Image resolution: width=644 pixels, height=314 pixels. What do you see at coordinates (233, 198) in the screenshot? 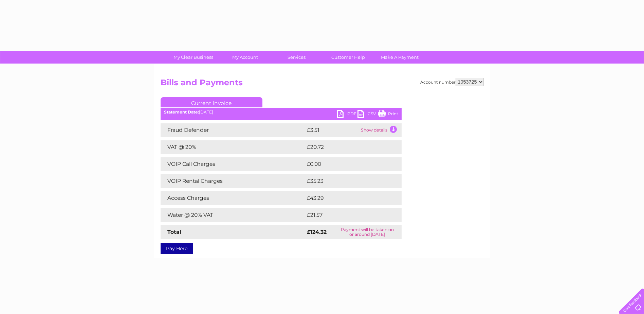
I see `td: Access Charges` at bounding box center [233, 198].